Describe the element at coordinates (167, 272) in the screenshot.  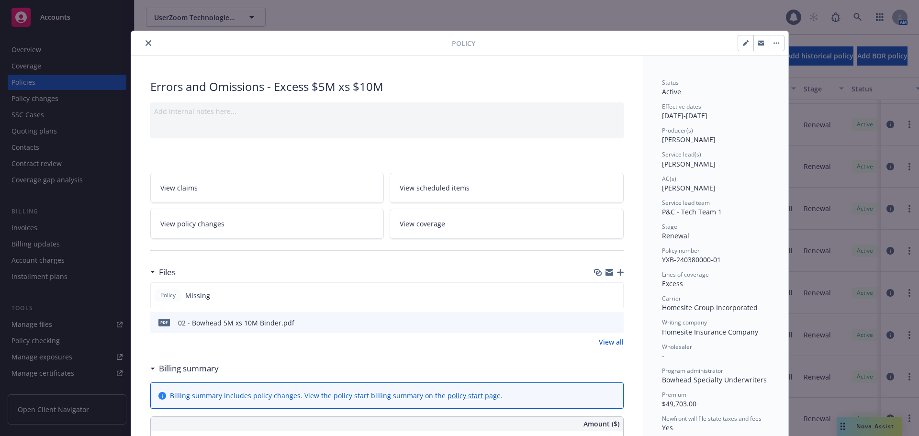
I see `h3: Files` at that location.